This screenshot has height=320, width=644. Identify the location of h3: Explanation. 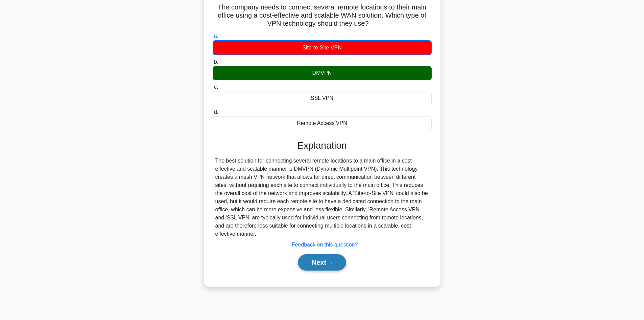
(322, 145).